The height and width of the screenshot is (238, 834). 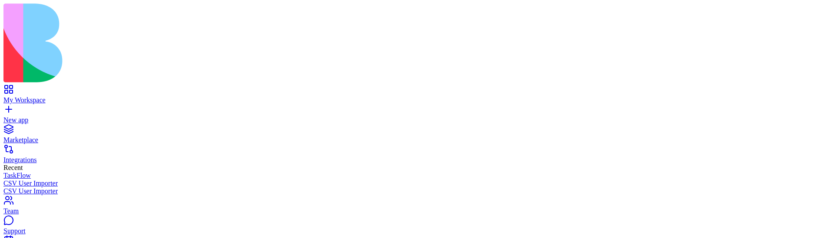 What do you see at coordinates (417, 208) in the screenshot?
I see `a: Team` at bounding box center [417, 208].